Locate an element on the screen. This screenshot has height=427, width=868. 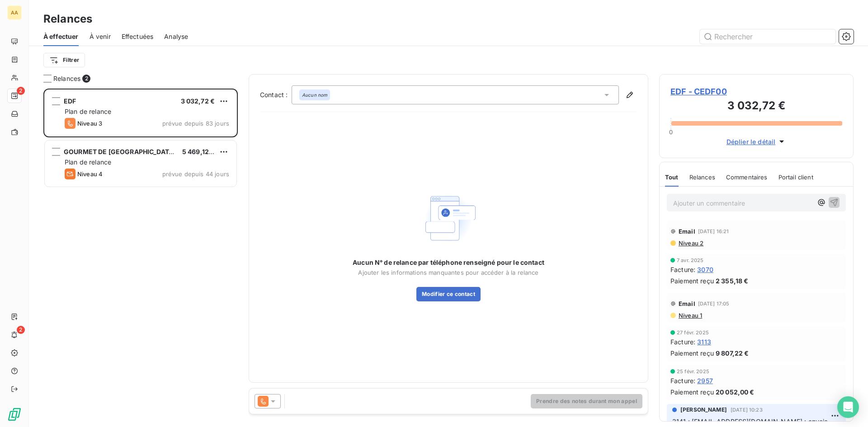
button: Filtrer is located at coordinates (64, 60).